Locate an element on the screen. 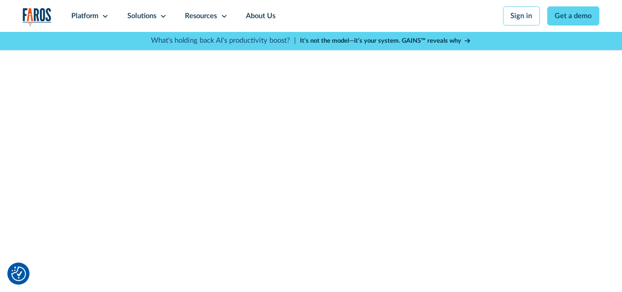 Image resolution: width=622 pixels, height=292 pixels. p: What's holding back AI's productivity boost? | is located at coordinates (223, 41).